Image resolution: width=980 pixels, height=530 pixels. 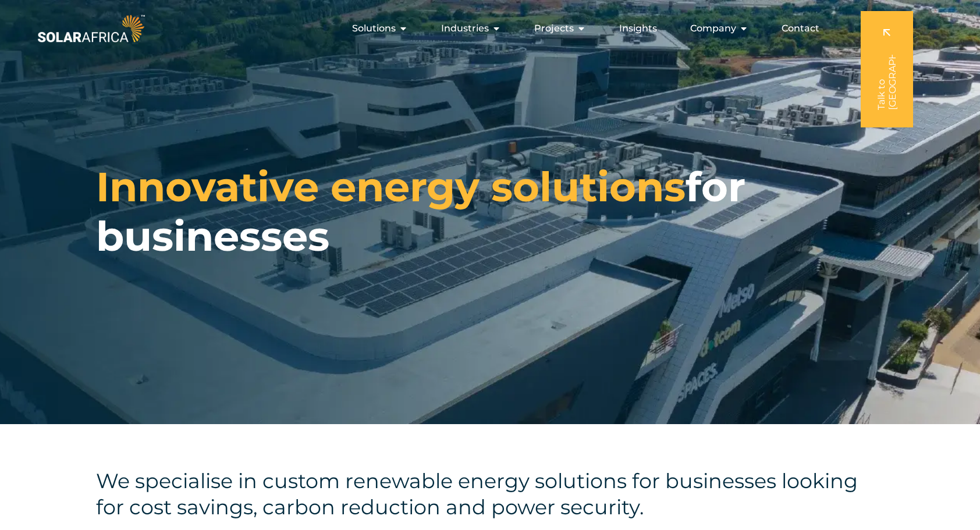 I want to click on a: Insights, so click(x=638, y=29).